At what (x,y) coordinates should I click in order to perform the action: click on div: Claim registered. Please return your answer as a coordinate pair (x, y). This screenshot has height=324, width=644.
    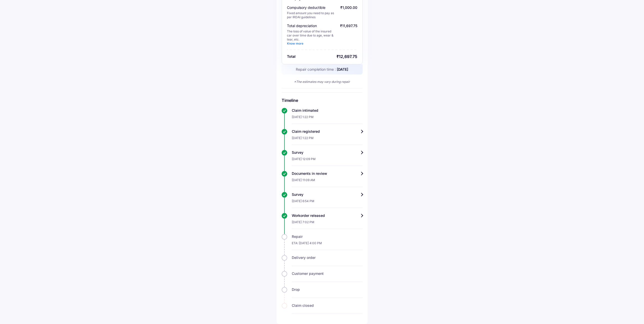
    Looking at the image, I should click on (327, 132).